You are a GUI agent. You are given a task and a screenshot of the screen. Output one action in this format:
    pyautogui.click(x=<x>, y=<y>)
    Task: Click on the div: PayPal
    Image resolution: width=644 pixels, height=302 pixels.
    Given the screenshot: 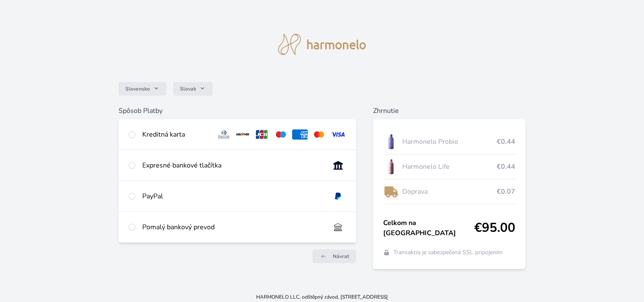 What is the action you would take?
    pyautogui.click(x=232, y=196)
    